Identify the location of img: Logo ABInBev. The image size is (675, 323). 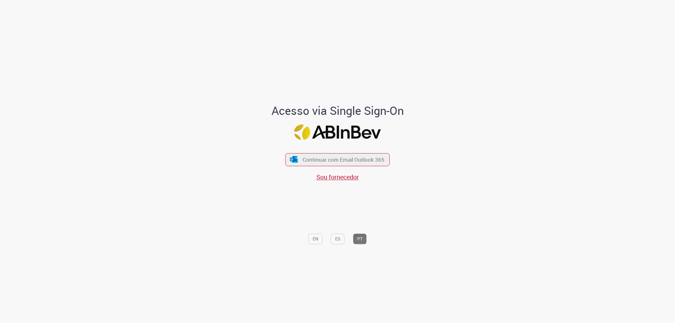
(338, 132).